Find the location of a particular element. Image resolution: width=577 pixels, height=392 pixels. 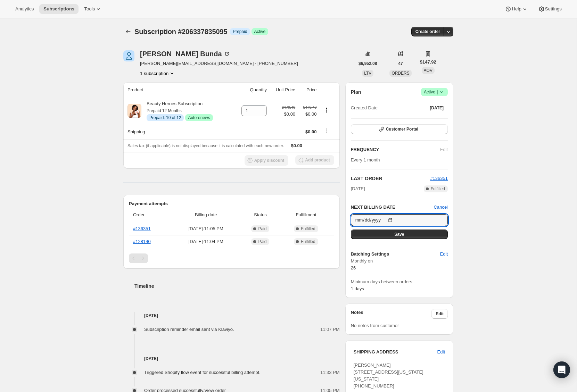

span: Analytics is located at coordinates (25, 9).